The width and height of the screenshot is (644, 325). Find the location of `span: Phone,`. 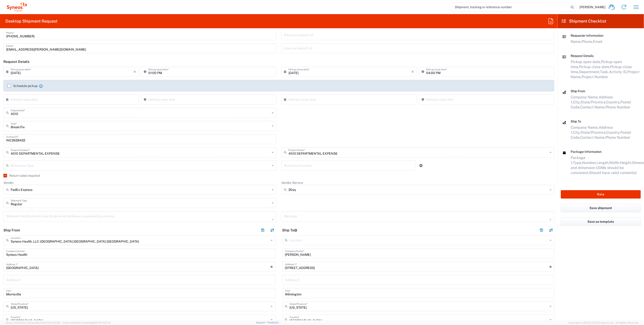

span: Phone, is located at coordinates (587, 42).